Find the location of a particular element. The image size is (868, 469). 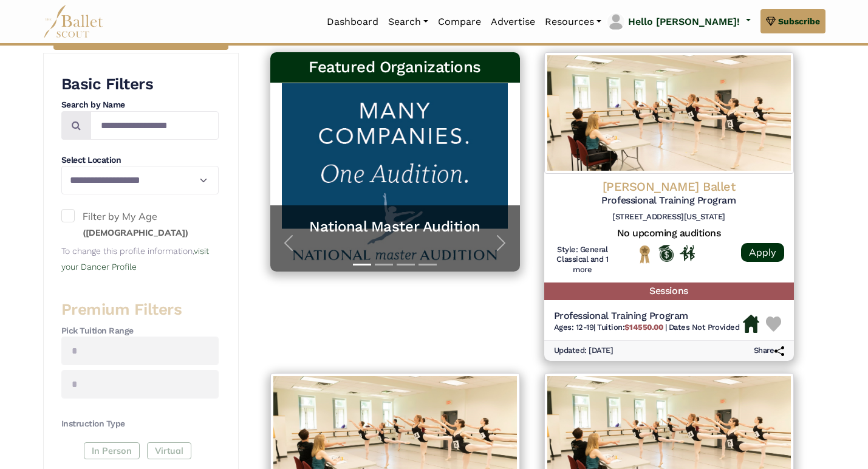

a: Advertise is located at coordinates (512, 22).